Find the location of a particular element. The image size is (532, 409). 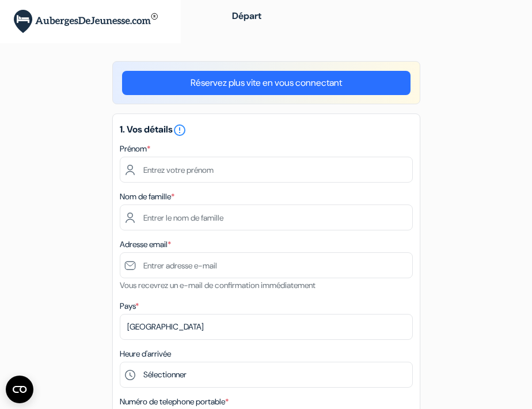

span: Départ is located at coordinates (247, 15).